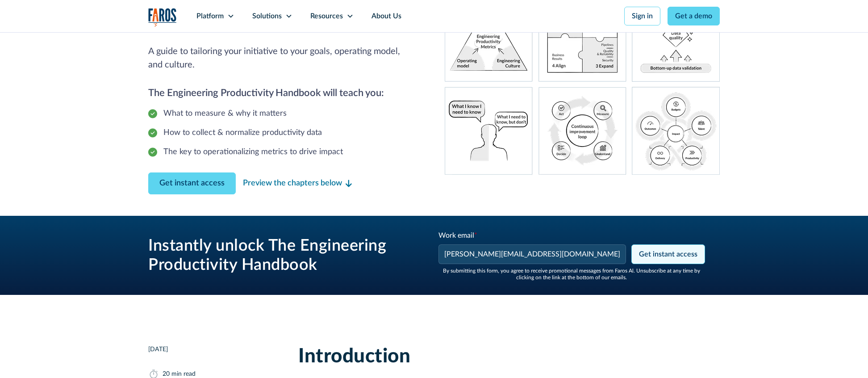 The width and height of the screenshot is (868, 378). Describe the element at coordinates (267, 16) in the screenshot. I see `div: Solutions` at that location.